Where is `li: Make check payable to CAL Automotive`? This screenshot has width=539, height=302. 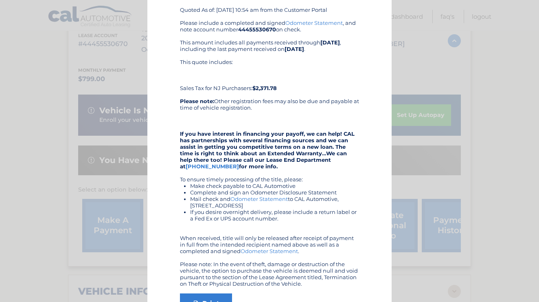
li: Make check payable to CAL Automotive is located at coordinates (275, 186).